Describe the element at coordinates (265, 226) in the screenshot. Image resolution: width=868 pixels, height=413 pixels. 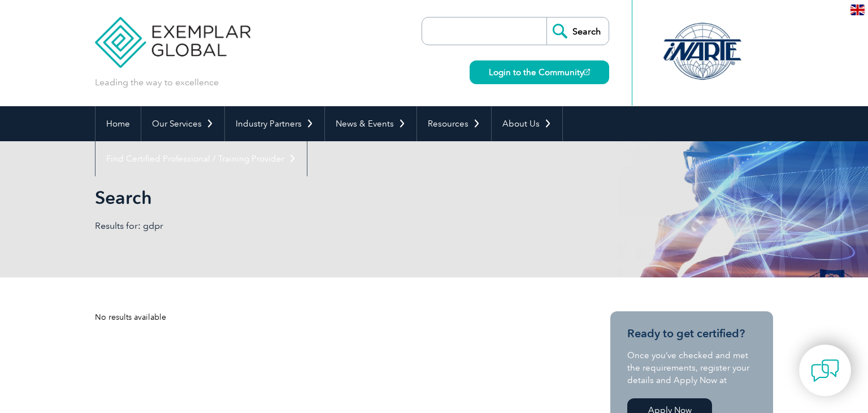
I see `p: Results for: gdpr` at that location.